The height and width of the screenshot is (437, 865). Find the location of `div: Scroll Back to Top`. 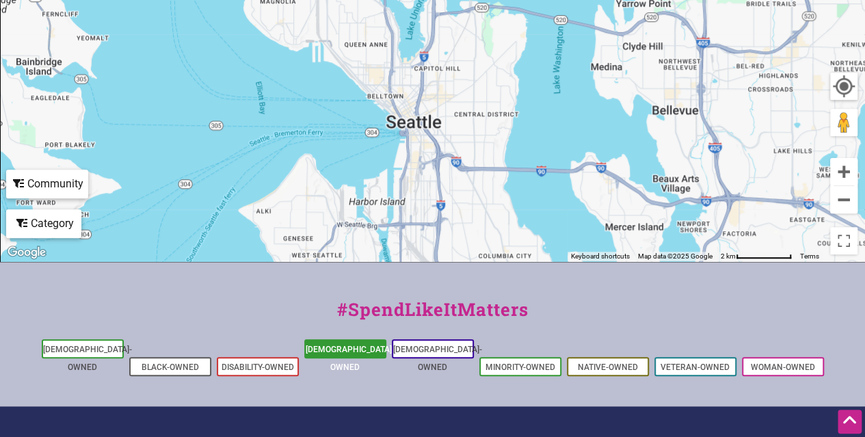

div: Scroll Back to Top is located at coordinates (849, 421).